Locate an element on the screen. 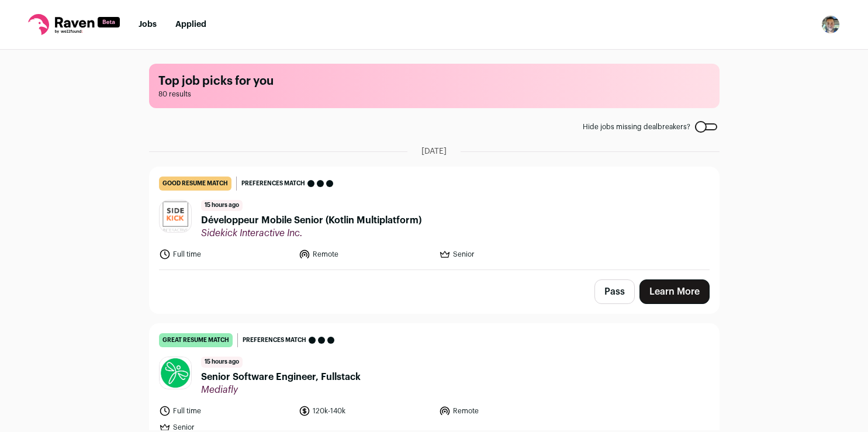 This screenshot has width=868, height=432. span: 80 results is located at coordinates (435, 94).